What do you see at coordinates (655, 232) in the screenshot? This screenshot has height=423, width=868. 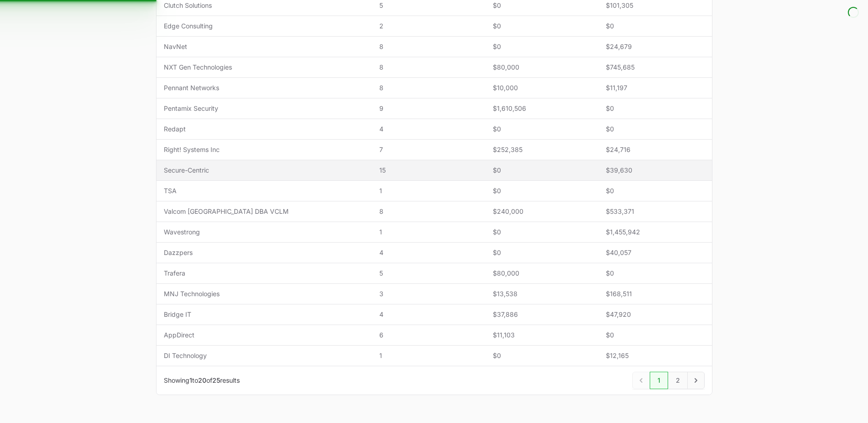 I see `span: $1,455,942` at bounding box center [655, 232].